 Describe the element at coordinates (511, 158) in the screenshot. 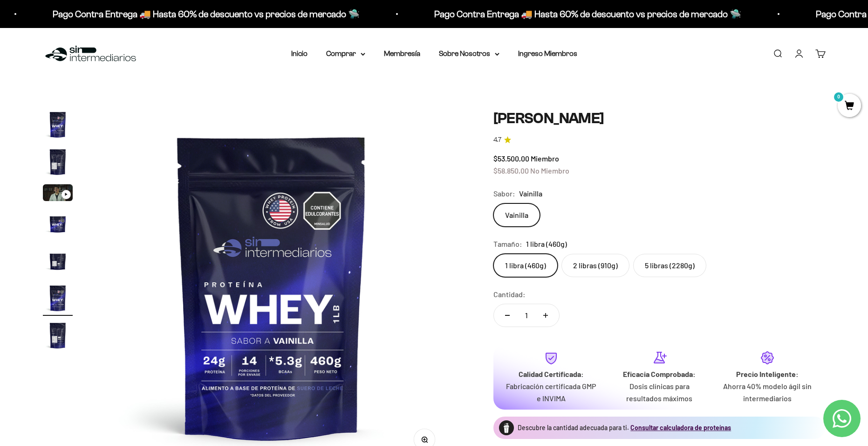

I see `span: $53.500,00` at that location.